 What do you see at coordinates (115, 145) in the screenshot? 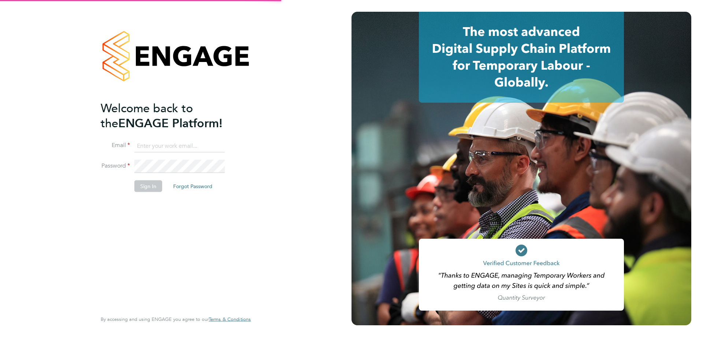
I see `label: Email` at bounding box center [115, 145].